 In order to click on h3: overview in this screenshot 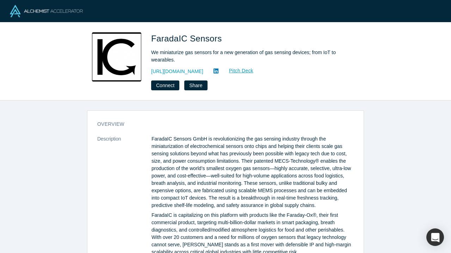, I will do `click(220, 124)`.